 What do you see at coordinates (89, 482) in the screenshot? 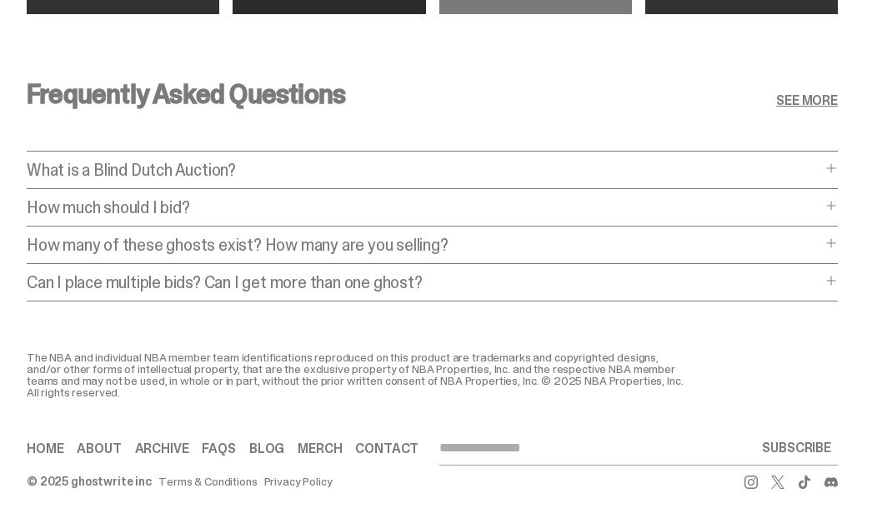
I see `div: © 2025 ghostwrite inc` at bounding box center [89, 482].